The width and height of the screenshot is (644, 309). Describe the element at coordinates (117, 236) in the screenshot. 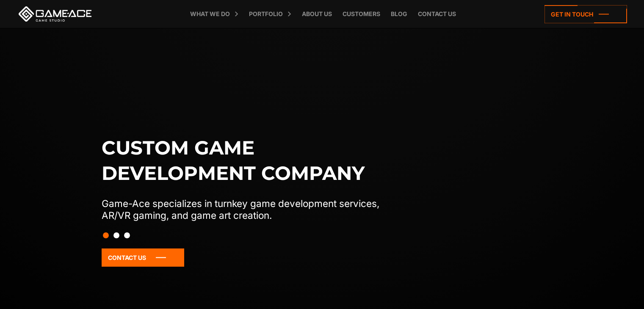

I see `button: Slide 2` at that location.